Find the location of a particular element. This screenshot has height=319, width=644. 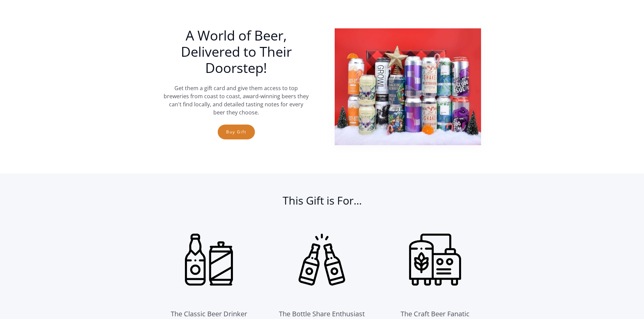

h2: This Gift is For... is located at coordinates (322, 204).